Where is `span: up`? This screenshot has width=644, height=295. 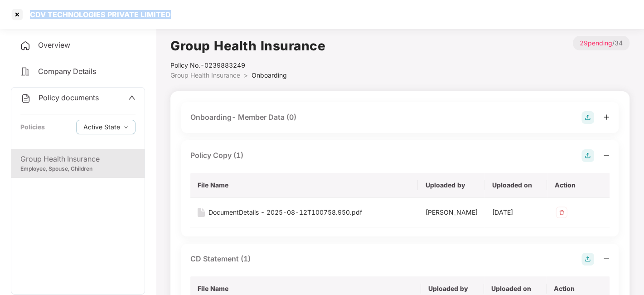
span: up is located at coordinates (132, 98).